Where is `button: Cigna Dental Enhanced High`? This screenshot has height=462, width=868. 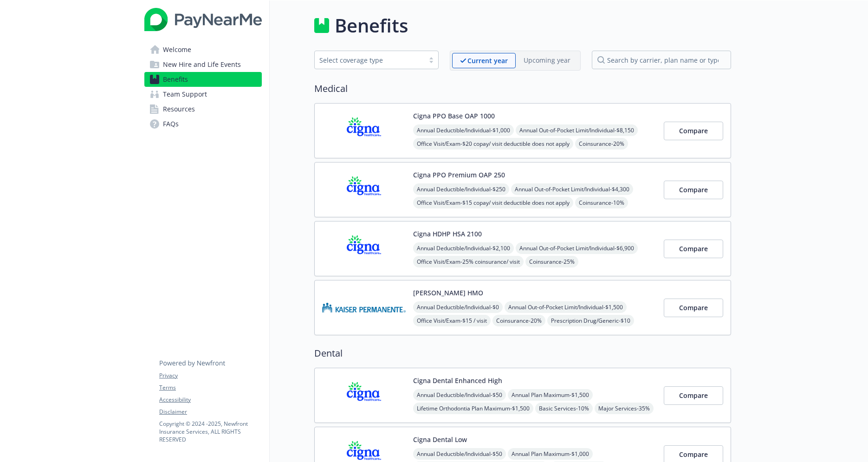
button: Cigna Dental Enhanced High is located at coordinates (458, 381).